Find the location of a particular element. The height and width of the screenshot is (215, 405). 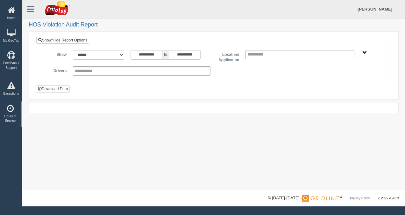

span: to is located at coordinates (166, 55).